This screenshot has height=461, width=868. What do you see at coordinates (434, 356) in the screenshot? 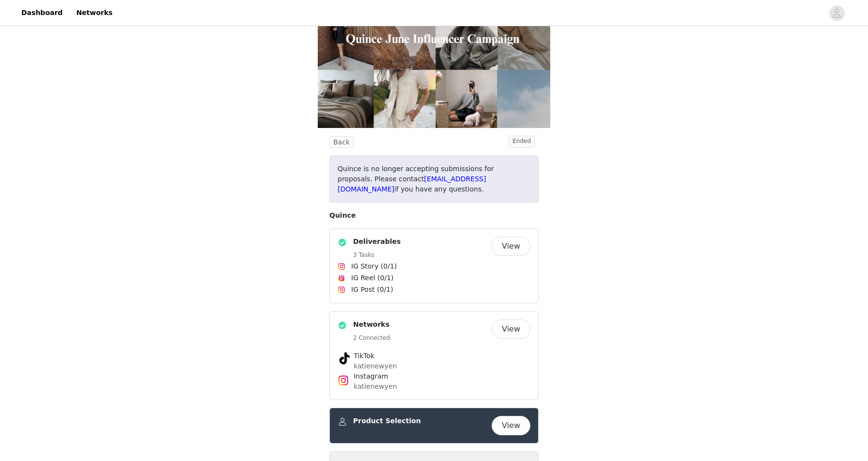
I see `h4: TikTok` at bounding box center [434, 356].